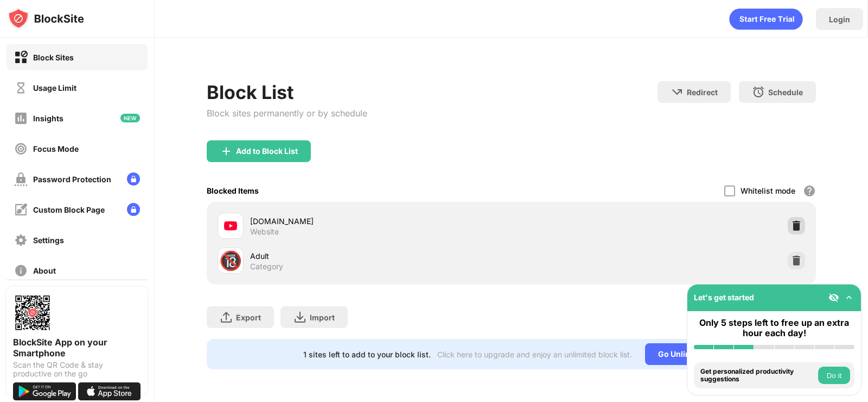 Image resolution: width=868 pixels, height=402 pixels. I want to click on img: eye-not-visible.svg, so click(834, 297).